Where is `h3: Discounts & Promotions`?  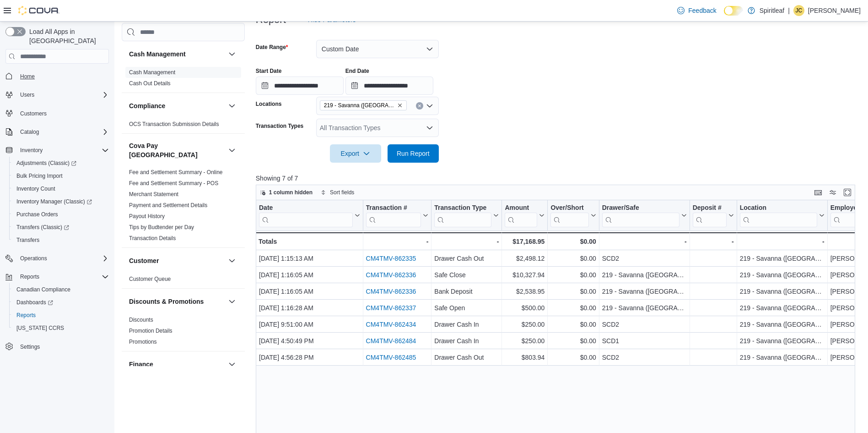
h3: Discounts & Promotions is located at coordinates (166, 301).